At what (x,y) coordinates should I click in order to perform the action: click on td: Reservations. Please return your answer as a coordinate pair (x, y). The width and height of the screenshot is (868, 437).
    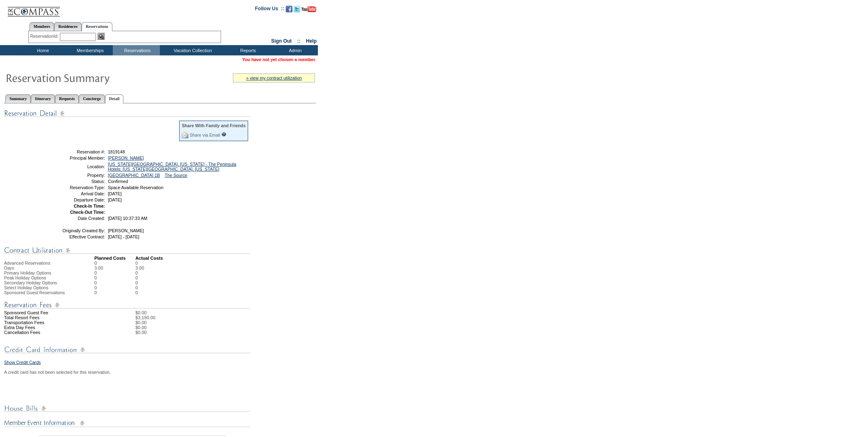
    Looking at the image, I should click on (136, 50).